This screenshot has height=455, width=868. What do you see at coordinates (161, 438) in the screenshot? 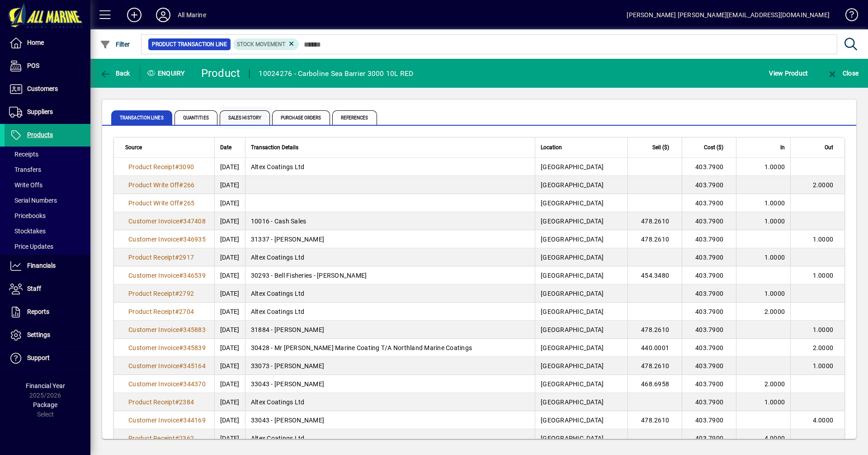
I see `a: Product Receipt#2362` at bounding box center [161, 438].